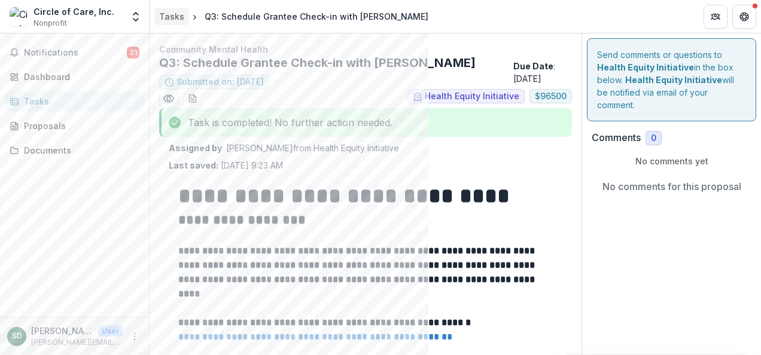 The width and height of the screenshot is (761, 355). I want to click on strong: Assigned by, so click(195, 148).